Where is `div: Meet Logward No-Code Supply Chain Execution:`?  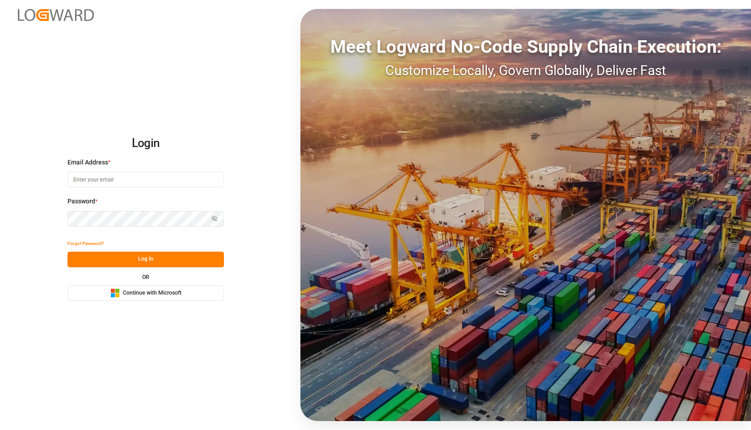 div: Meet Logward No-Code Supply Chain Execution: is located at coordinates (526, 47).